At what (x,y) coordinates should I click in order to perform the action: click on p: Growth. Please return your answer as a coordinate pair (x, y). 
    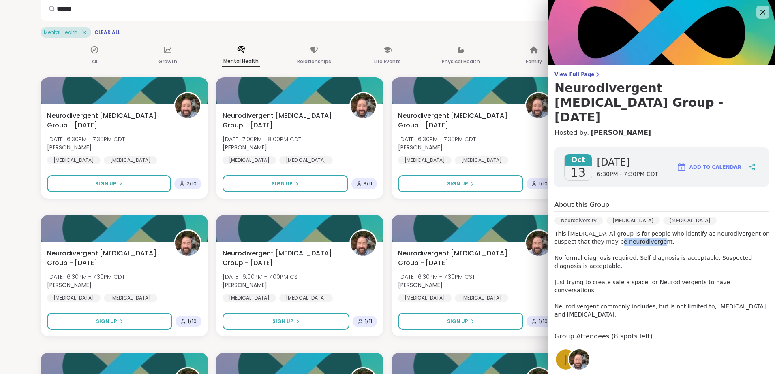
    Looking at the image, I should click on (168, 62).